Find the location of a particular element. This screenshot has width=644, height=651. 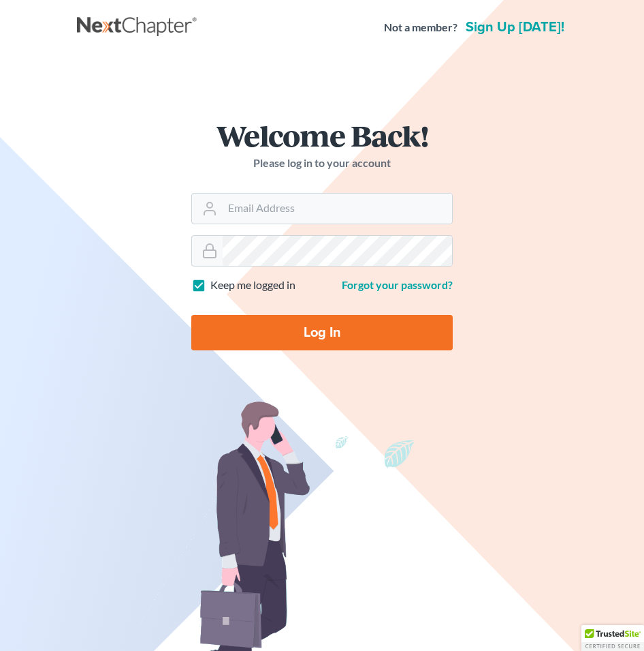

p: Please log in to your account is located at coordinates (322, 163).